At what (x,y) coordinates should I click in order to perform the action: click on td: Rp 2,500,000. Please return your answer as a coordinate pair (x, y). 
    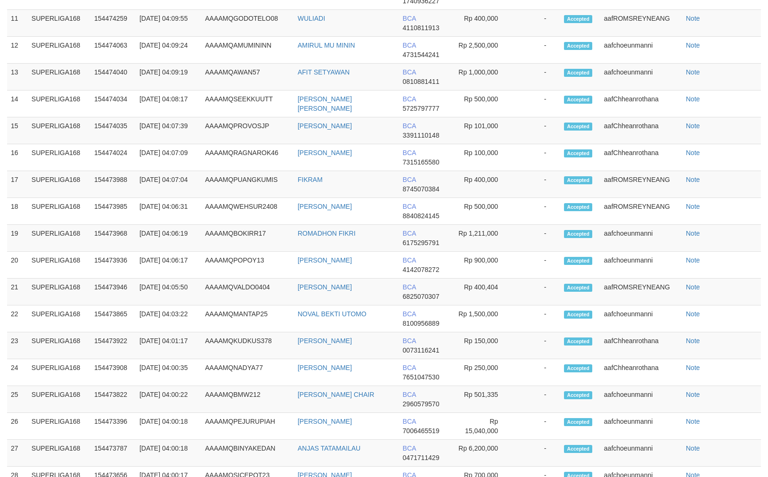
    Looking at the image, I should click on (481, 50).